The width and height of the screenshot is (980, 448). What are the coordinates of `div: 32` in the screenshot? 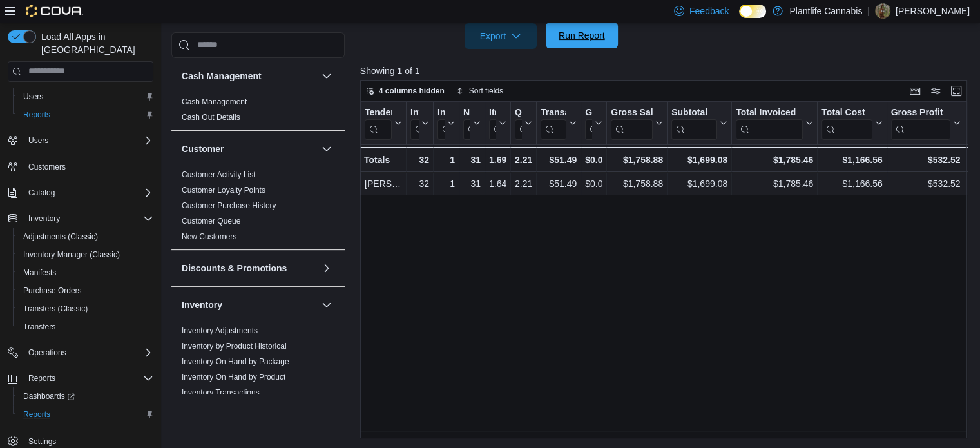 It's located at (420, 183).